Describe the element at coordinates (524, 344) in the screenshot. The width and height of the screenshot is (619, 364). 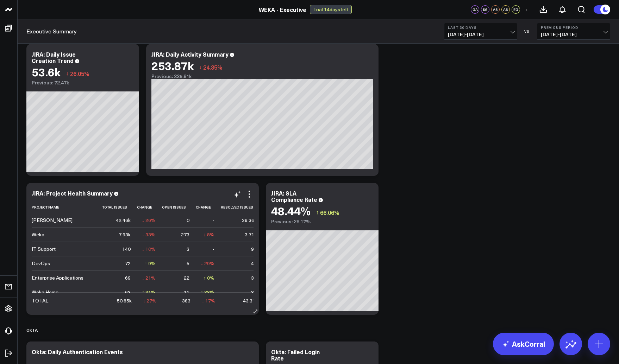
I see `a: AskCorral` at that location.